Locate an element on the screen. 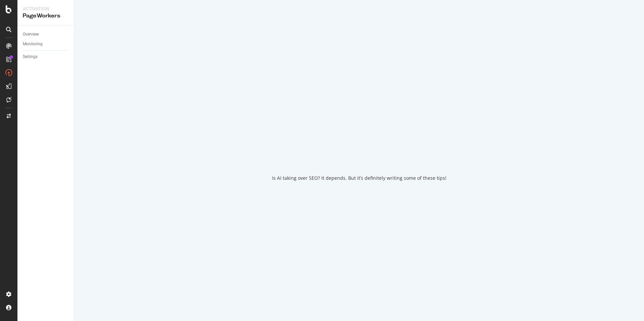 The image size is (644, 321). a: Overview is located at coordinates (46, 34).